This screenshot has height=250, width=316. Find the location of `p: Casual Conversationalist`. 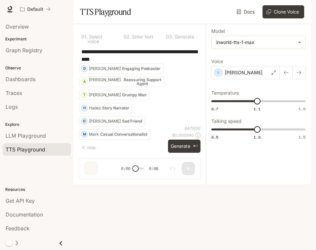

p: Casual Conversationalist is located at coordinates (124, 134).